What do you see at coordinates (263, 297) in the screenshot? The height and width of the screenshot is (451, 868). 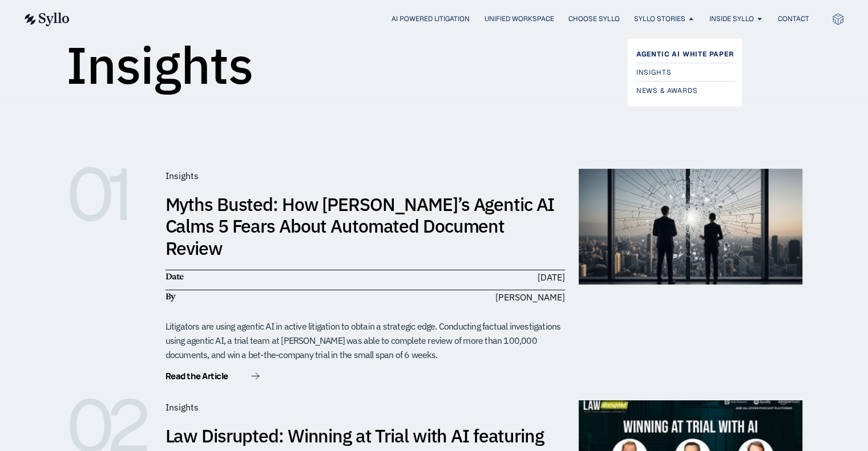 I see `h6: By` at bounding box center [263, 297].